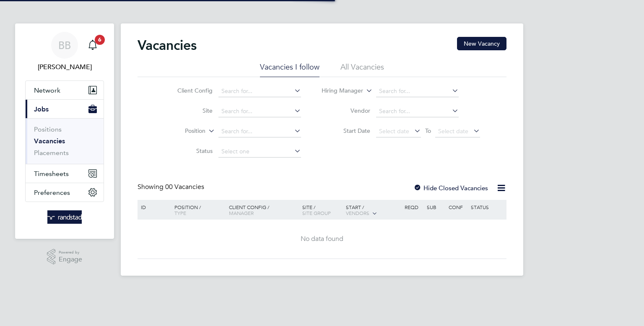 Image resolution: width=644 pixels, height=326 pixels. Describe the element at coordinates (65, 192) in the screenshot. I see `button: Preferences` at that location.